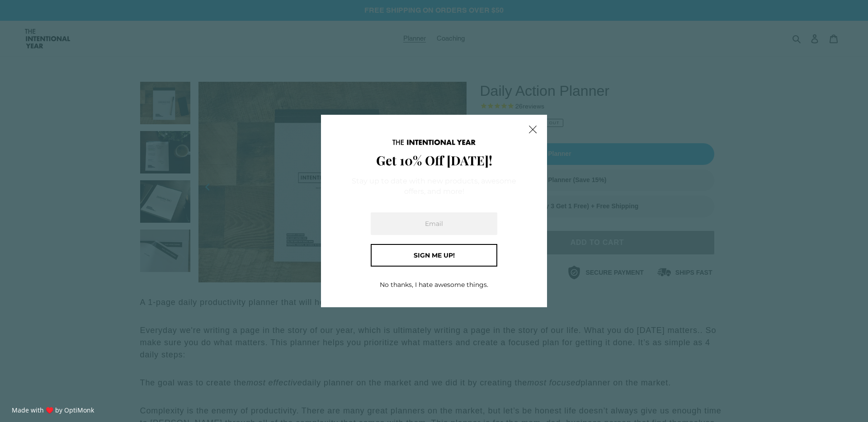 Image resolution: width=868 pixels, height=422 pixels. Describe the element at coordinates (434, 224) in the screenshot. I see `input: Email` at that location.